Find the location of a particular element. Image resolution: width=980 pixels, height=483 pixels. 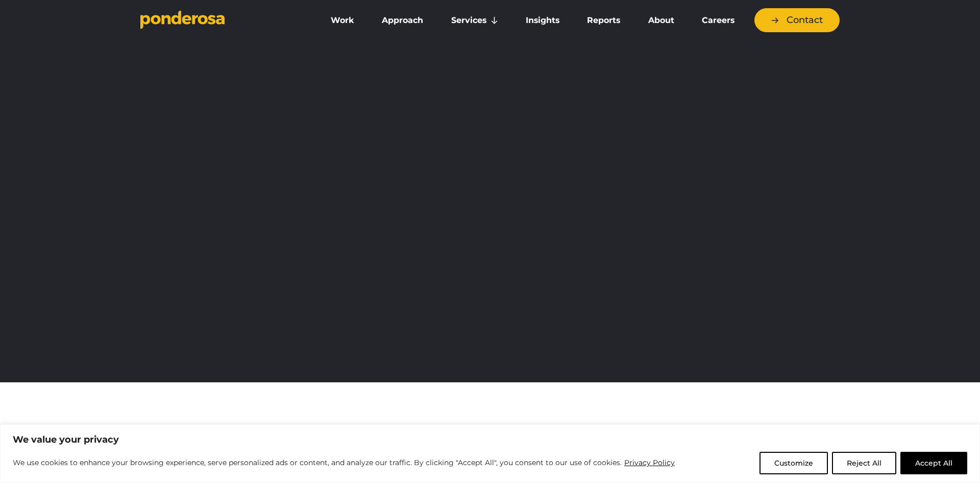

a: Approach is located at coordinates (402, 21).